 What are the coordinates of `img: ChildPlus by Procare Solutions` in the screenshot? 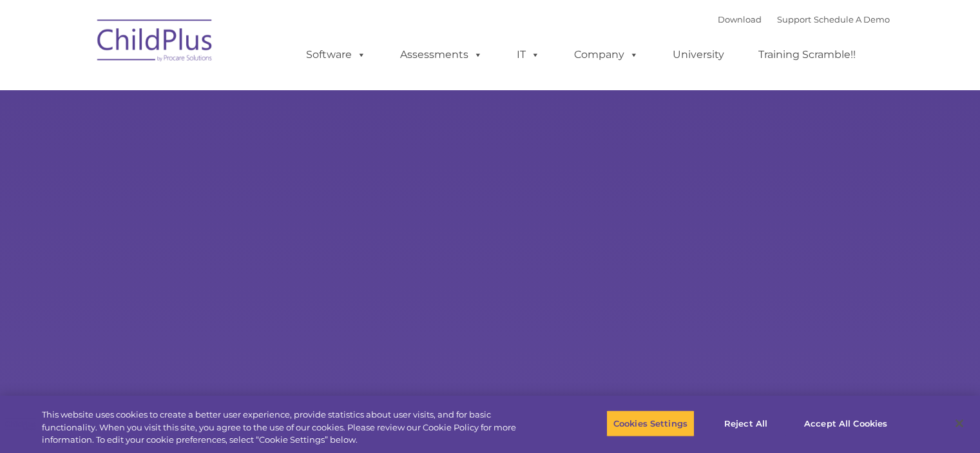 It's located at (155, 43).